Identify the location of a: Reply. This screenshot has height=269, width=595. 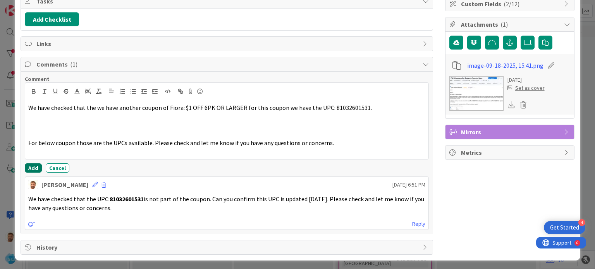
(419, 224).